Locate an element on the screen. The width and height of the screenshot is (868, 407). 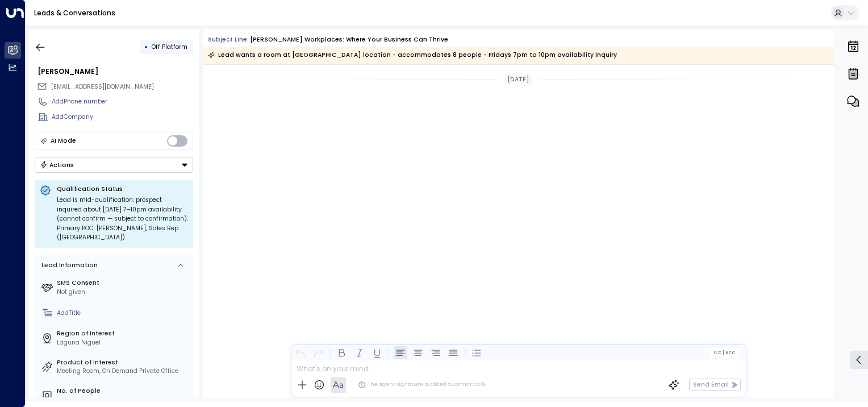
button: Actions is located at coordinates (113, 165).